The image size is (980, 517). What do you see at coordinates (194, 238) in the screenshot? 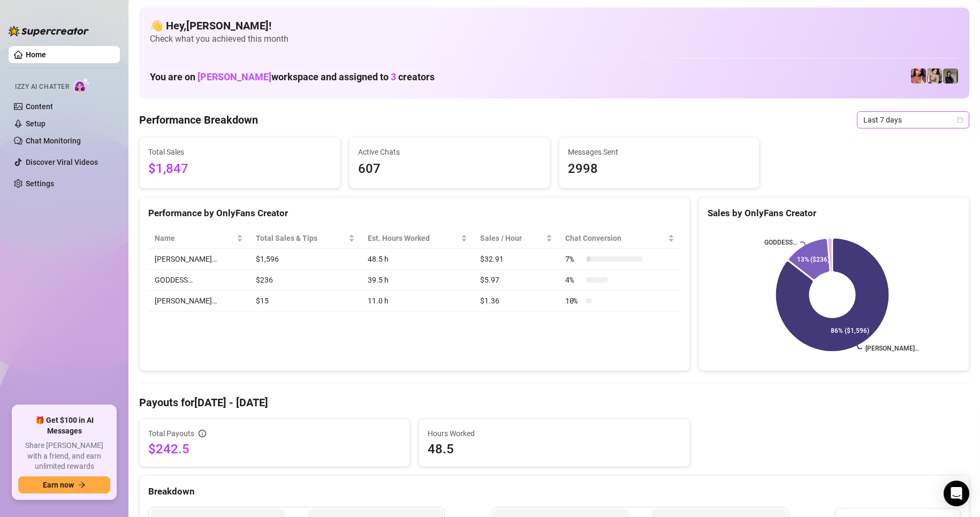
I see `span: Name` at bounding box center [194, 238].